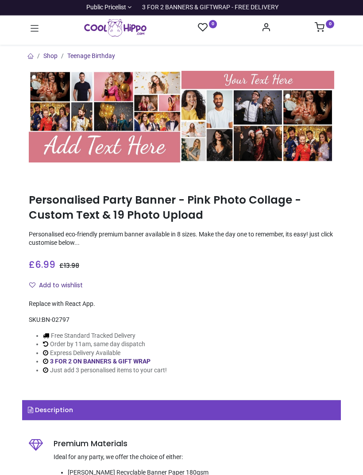 The width and height of the screenshot is (363, 475). What do you see at coordinates (210, 8) in the screenshot?
I see `div: 3 FOR 2 BANNERS & GIFTWRAP - FREE DELIVERY` at bounding box center [210, 8].